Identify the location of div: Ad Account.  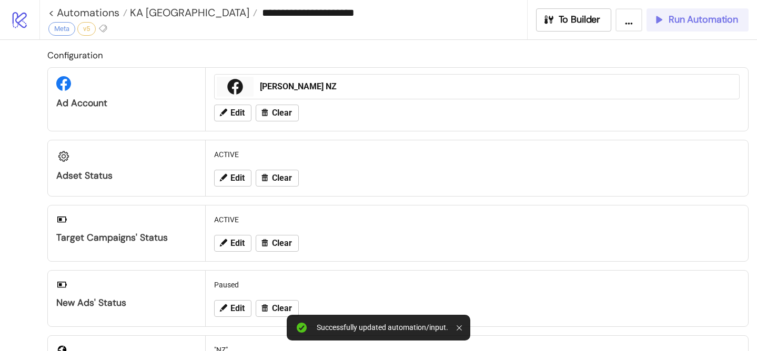
(126, 103).